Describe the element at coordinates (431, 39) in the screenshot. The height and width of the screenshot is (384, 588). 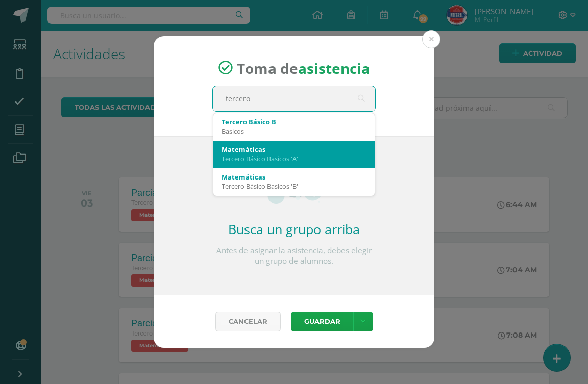
I see `button: Close (Esc)` at that location.